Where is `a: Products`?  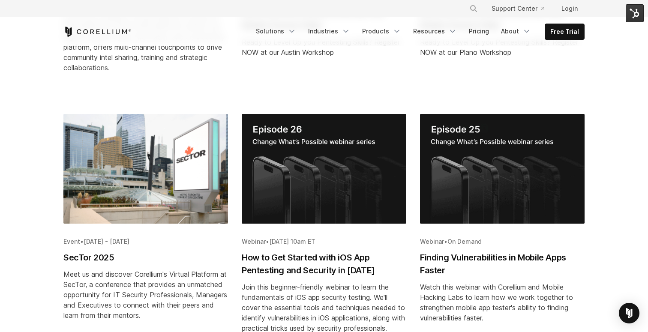 a: Products is located at coordinates (381, 31).